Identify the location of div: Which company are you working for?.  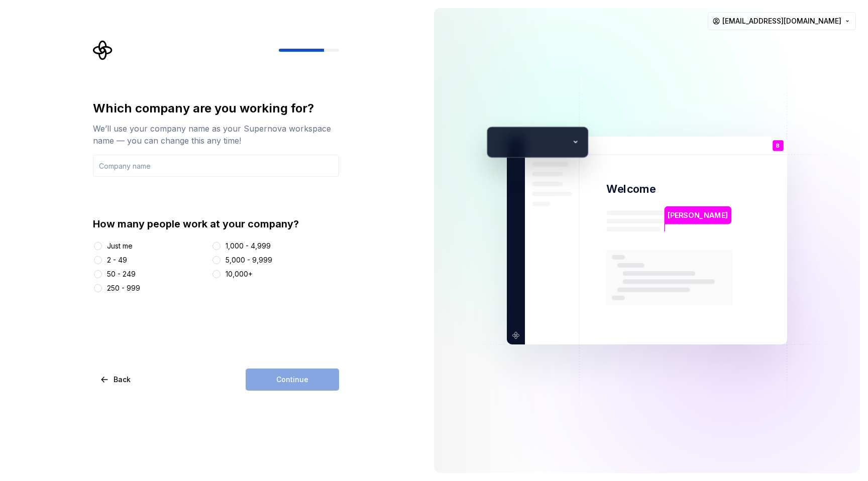
(216, 109).